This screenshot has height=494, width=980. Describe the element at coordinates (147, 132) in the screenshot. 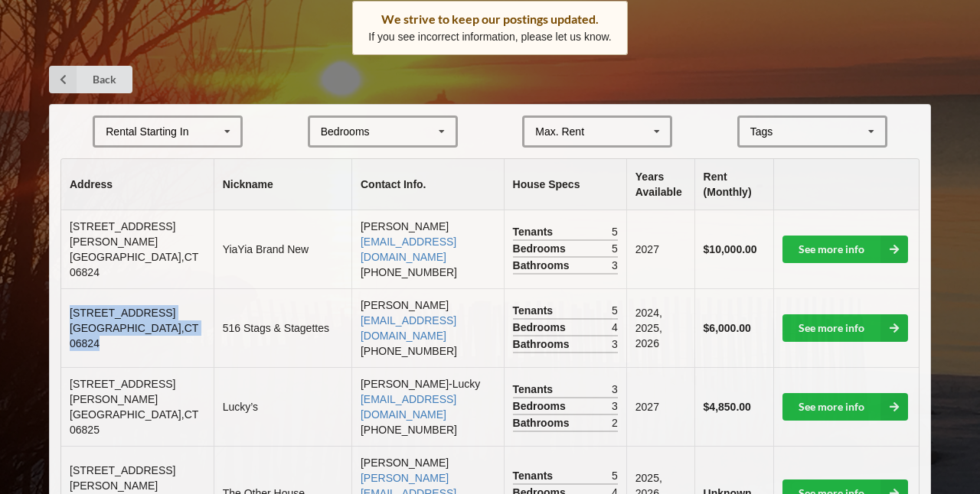

I see `div: Rental Starting In` at that location.